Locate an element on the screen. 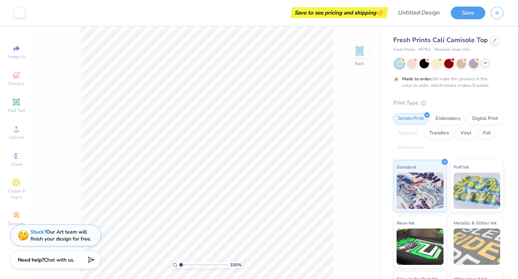  span: Designs is located at coordinates (16, 84).